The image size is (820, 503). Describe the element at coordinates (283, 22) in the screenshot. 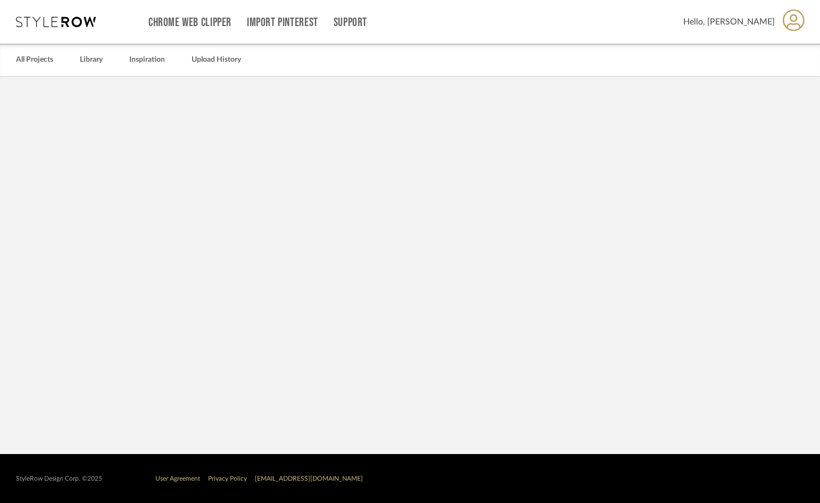

I see `a: Import Pinterest` at that location.